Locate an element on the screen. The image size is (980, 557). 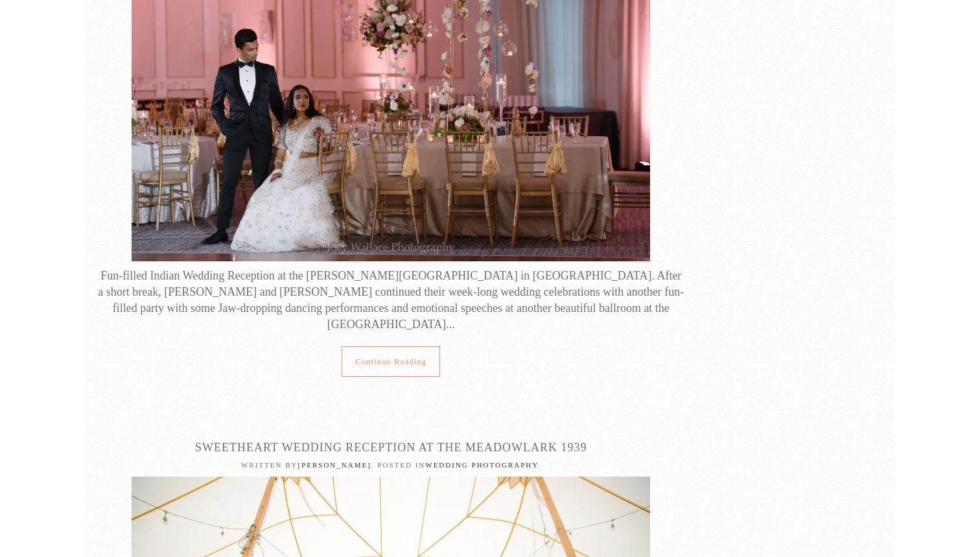
a: Fun-Filled Indian Wedding Reception at the Whitley Hotel in Atlanta is located at coordinates (391, 87).